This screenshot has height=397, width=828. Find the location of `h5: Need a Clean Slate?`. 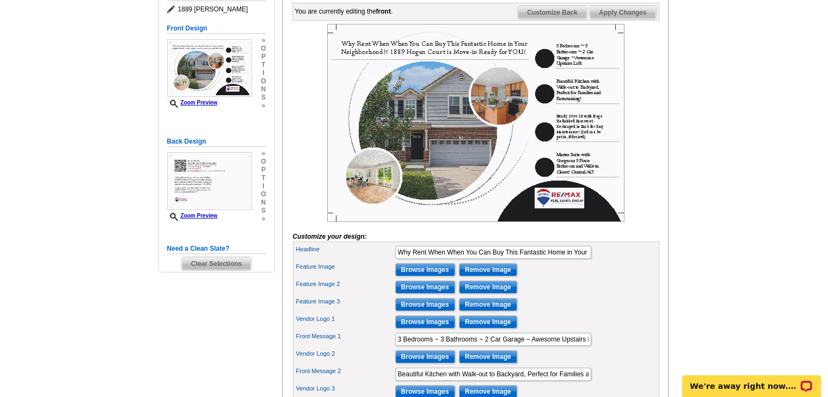

h5: Need a Clean Slate? is located at coordinates (217, 249).